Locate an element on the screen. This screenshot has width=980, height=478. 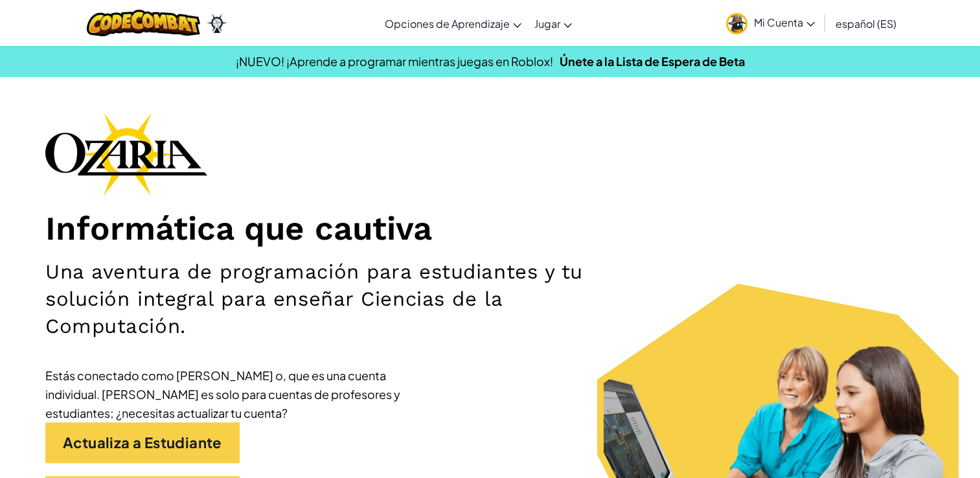
img: Ozaria is located at coordinates (217, 23).